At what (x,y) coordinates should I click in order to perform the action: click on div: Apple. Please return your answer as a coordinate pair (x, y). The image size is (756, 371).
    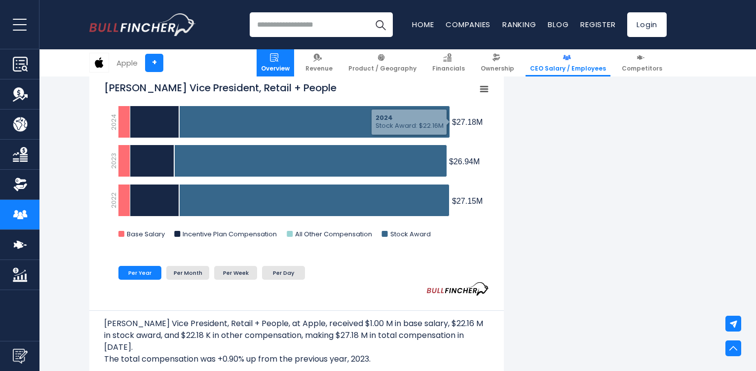
    Looking at the image, I should click on (127, 63).